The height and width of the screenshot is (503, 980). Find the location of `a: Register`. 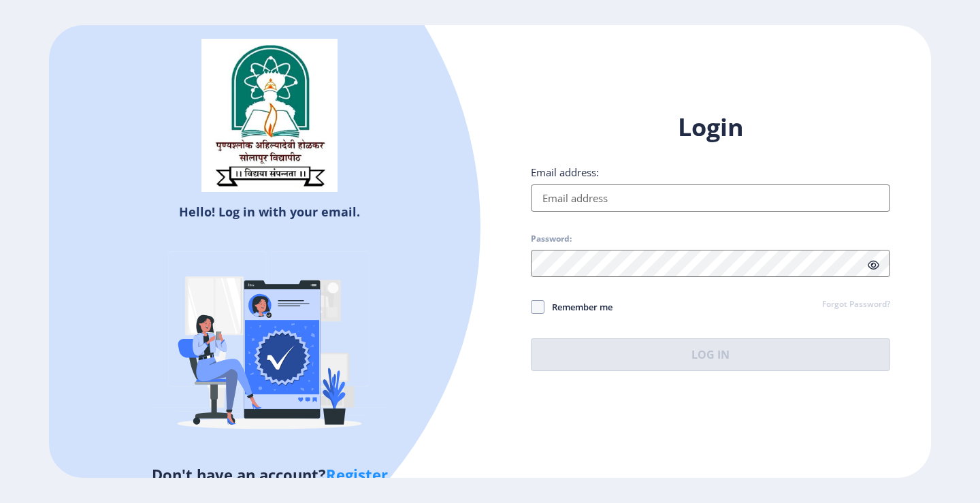

a: Register is located at coordinates (356, 474).